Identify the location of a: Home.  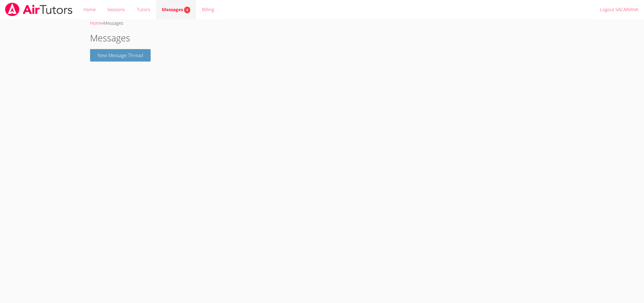
(96, 23).